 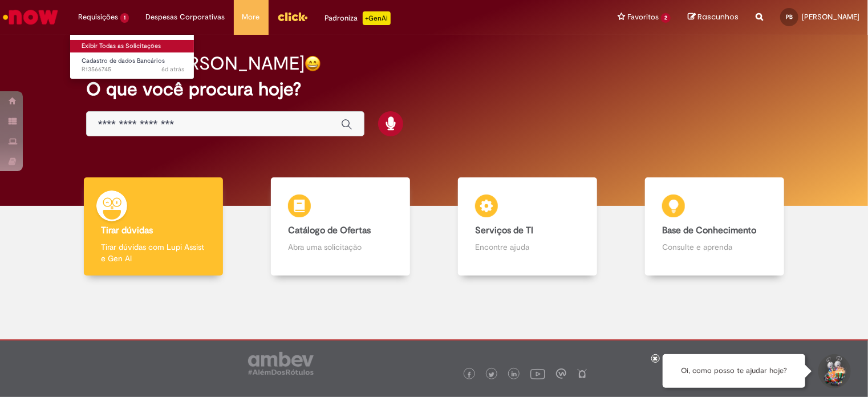 I want to click on img: logo_footer_naosei.png, so click(x=582, y=374).